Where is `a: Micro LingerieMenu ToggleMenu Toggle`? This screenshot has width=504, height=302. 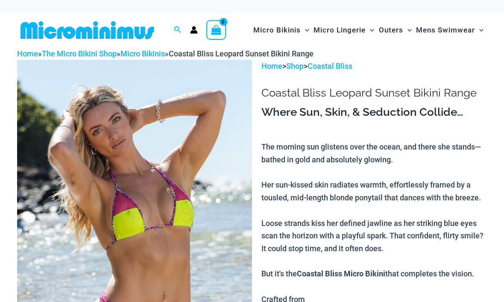 a: Micro LingerieMenu ToggleMenu Toggle is located at coordinates (344, 30).